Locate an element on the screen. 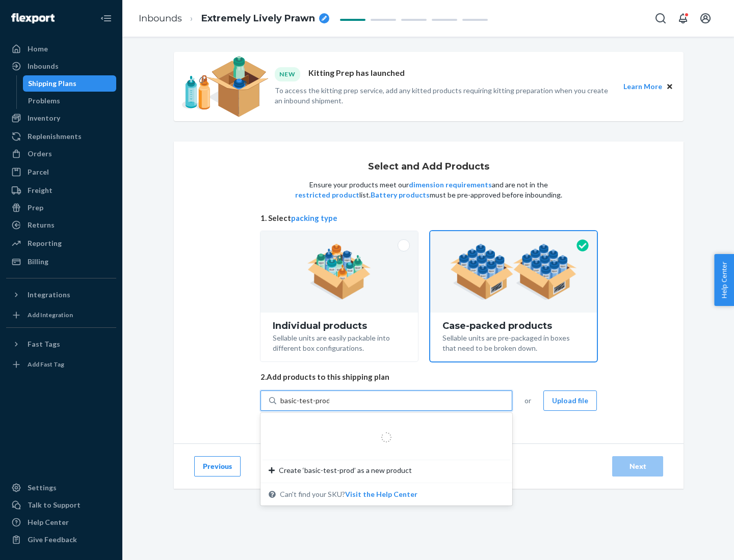 This screenshot has height=560, width=734. a: Add Fast Tag is located at coordinates (61, 365).